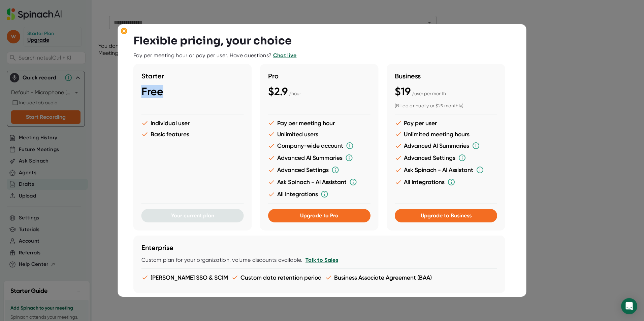 Image resolution: width=644 pixels, height=321 pixels. What do you see at coordinates (295, 93) in the screenshot?
I see `span: / hour` at bounding box center [295, 93].